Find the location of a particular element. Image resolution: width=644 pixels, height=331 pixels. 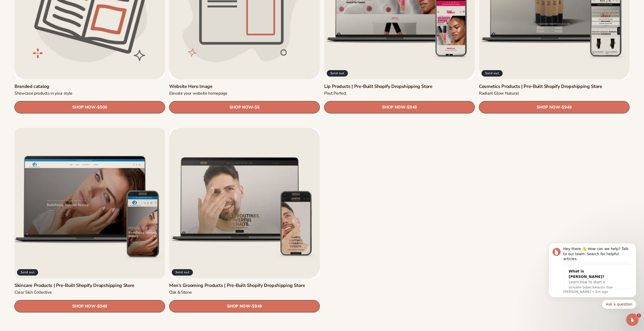

p: Message from Lee, sent 5m ago is located at coordinates (57, 61).